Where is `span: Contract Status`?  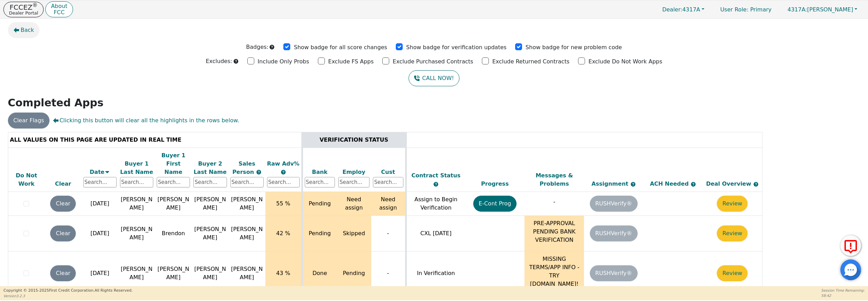 span: Contract Status is located at coordinates (436, 175).